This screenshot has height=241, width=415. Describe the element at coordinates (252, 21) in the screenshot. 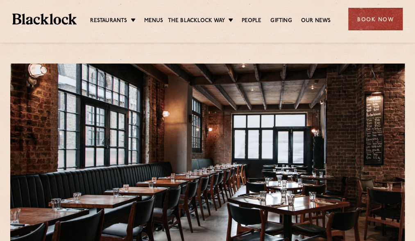

I see `a: People` at that location.